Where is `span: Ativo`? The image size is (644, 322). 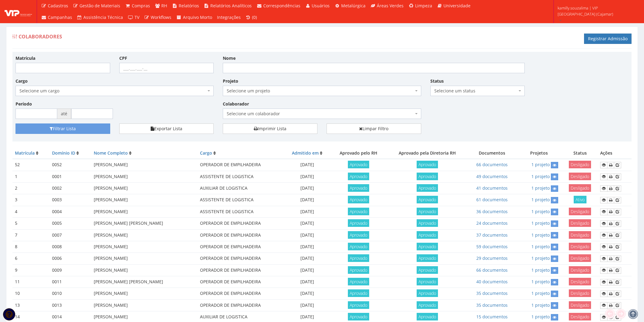
span: Ativo is located at coordinates (580, 199).